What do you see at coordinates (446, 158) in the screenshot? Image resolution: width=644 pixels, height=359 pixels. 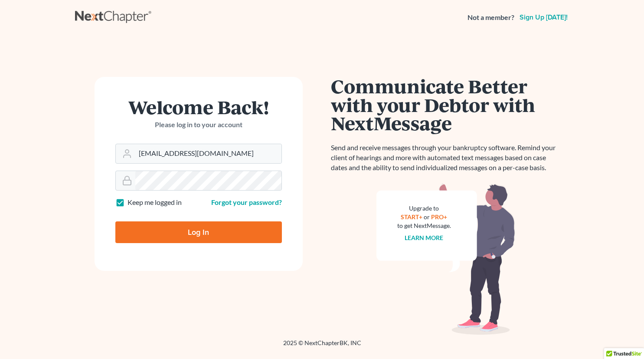 I see `p: Send and receive messages through your bankruptcy software. Remind your client of hearings and mo...` at bounding box center [446, 158].